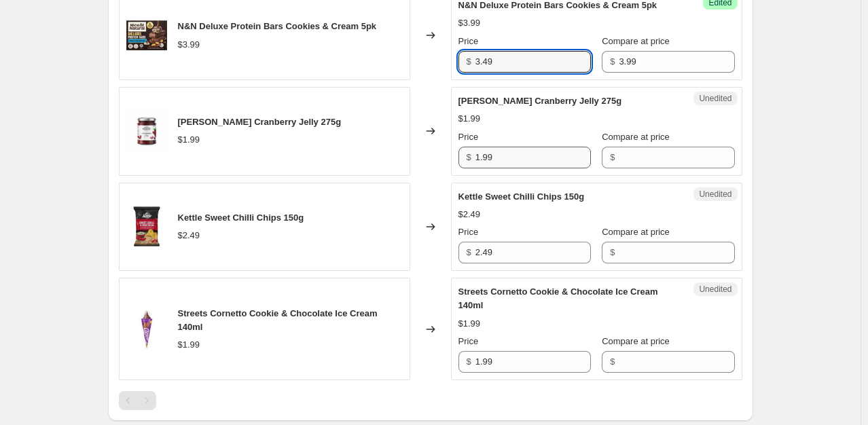 The width and height of the screenshot is (868, 425). What do you see at coordinates (147, 36) in the screenshot?
I see `img: 6000008_1_80x.avif` at bounding box center [147, 36].